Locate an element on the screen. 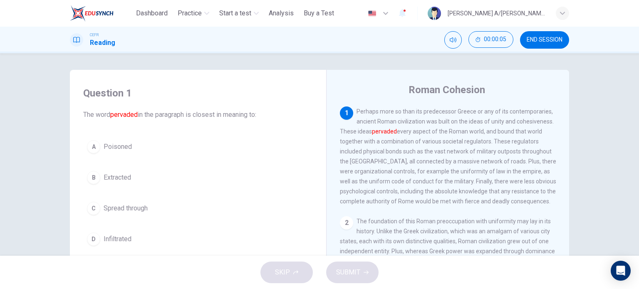 The image size is (639, 289). h4: Question 1 is located at coordinates (198, 93).